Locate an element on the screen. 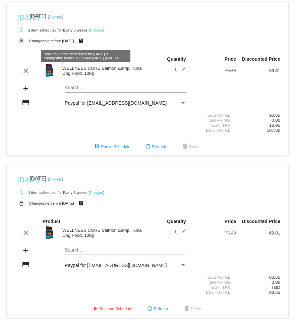 This screenshot has width=295, height=320. span: 107.60 is located at coordinates (273, 130).